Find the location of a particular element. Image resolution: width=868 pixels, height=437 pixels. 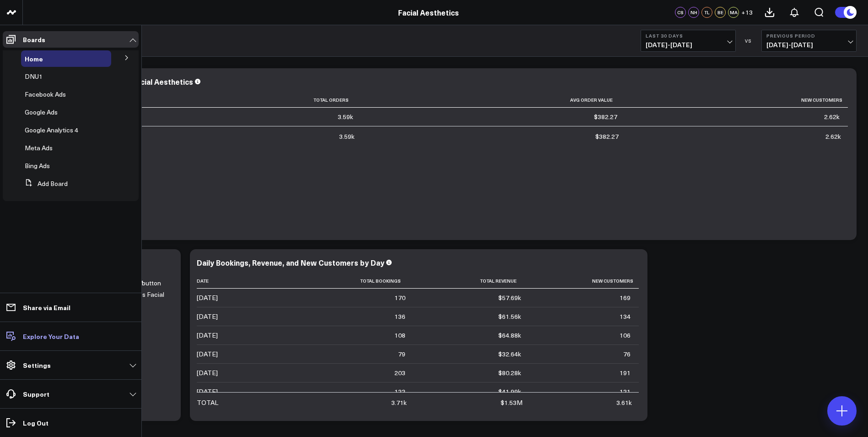

span: Home is located at coordinates (34, 59).